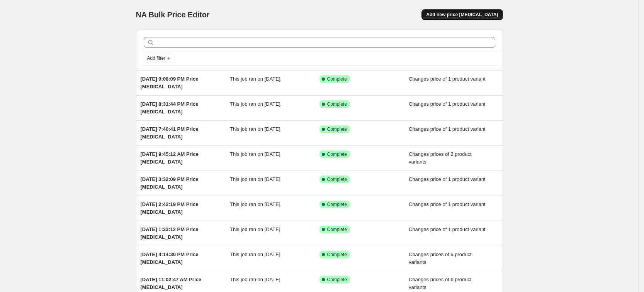 The height and width of the screenshot is (292, 644). What do you see at coordinates (159, 58) in the screenshot?
I see `button: Add filter` at bounding box center [159, 58].